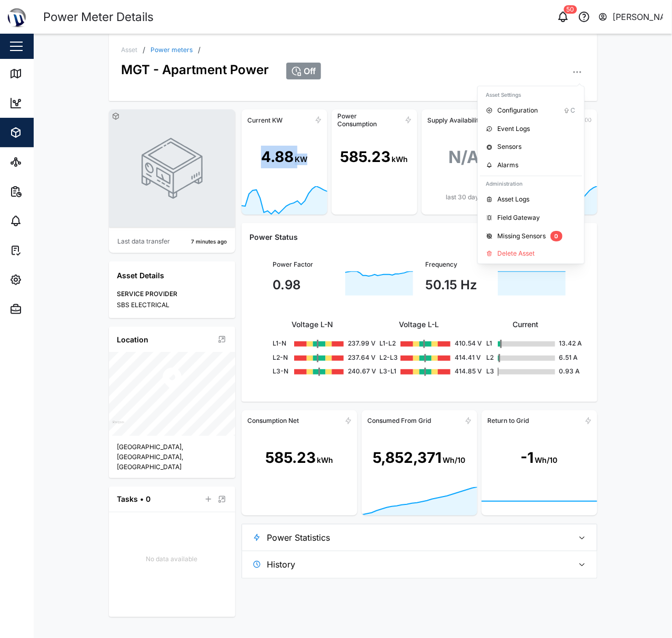 The width and height of the screenshot is (672, 638). Describe the element at coordinates (118, 427) in the screenshot. I see `a: Mapbox logo` at that location.